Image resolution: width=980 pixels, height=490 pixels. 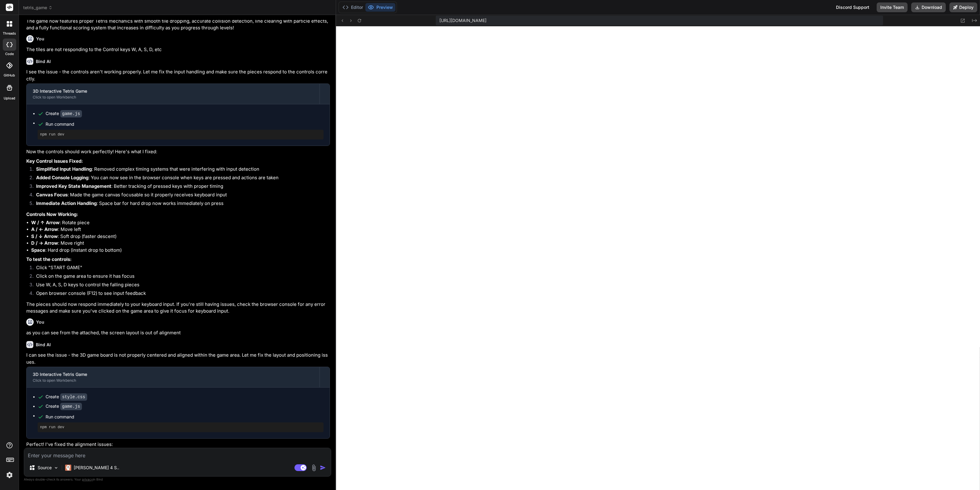 What do you see at coordinates (852, 8) in the screenshot?
I see `div: Discord Support` at bounding box center [852, 8].